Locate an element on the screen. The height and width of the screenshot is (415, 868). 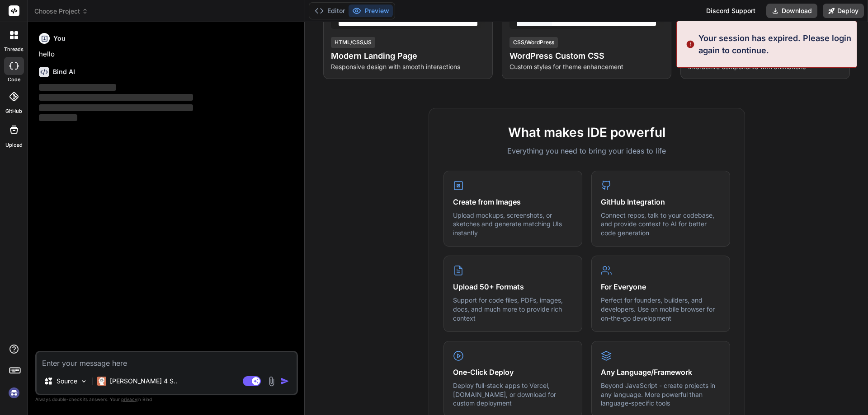
label: code is located at coordinates (14, 79).